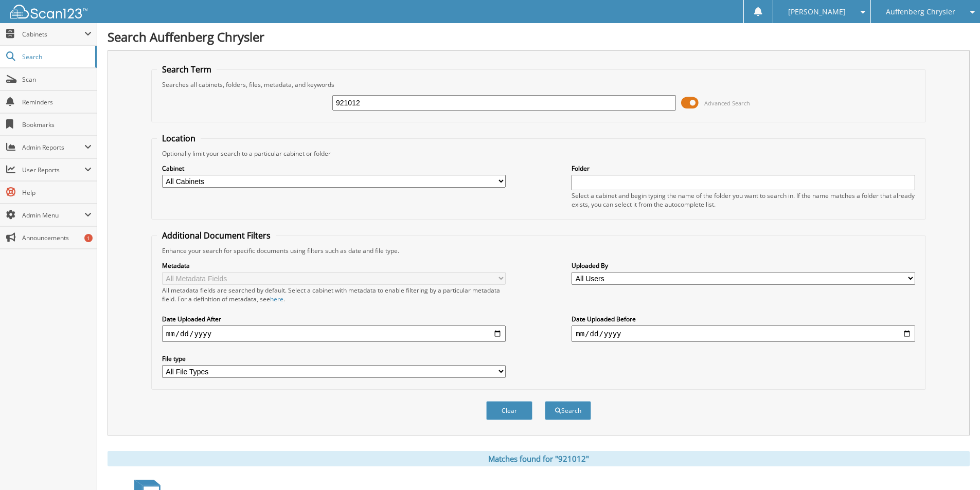 The image size is (980, 490). What do you see at coordinates (187, 69) in the screenshot?
I see `legend: Search Term` at bounding box center [187, 69].